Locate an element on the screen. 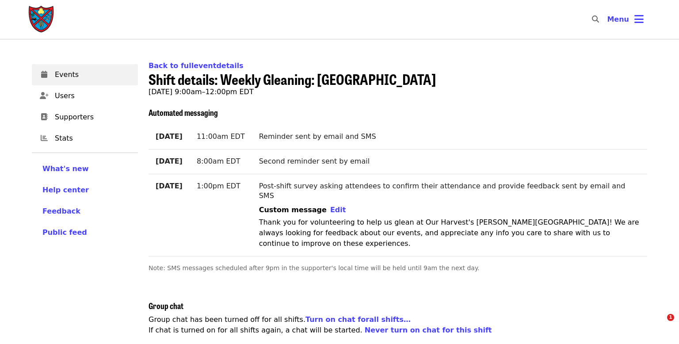 Image resolution: width=679 pixels, height=344 pixels. span: Stats is located at coordinates (93, 138).